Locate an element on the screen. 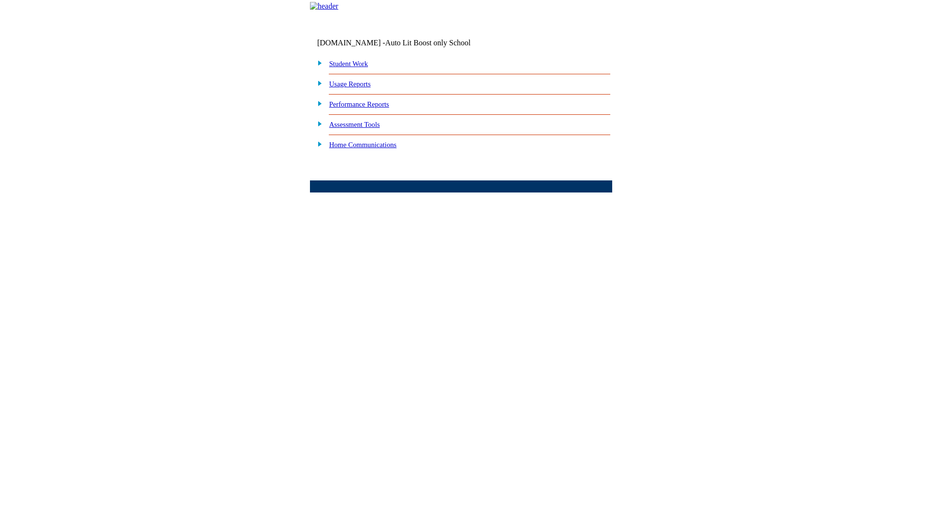 The image size is (927, 521). a: Home Communications is located at coordinates (363, 145).